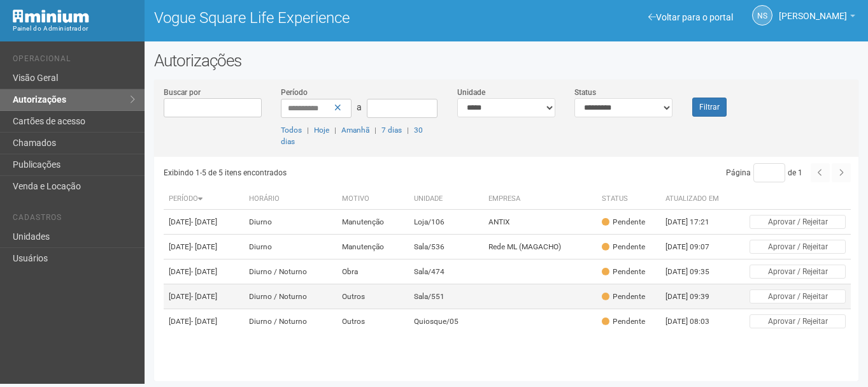  I want to click on th: Motivo, so click(373, 199).